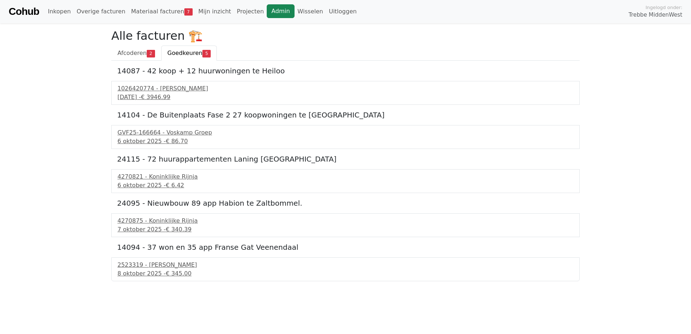  I want to click on a: Goedkeuren5, so click(189, 53).